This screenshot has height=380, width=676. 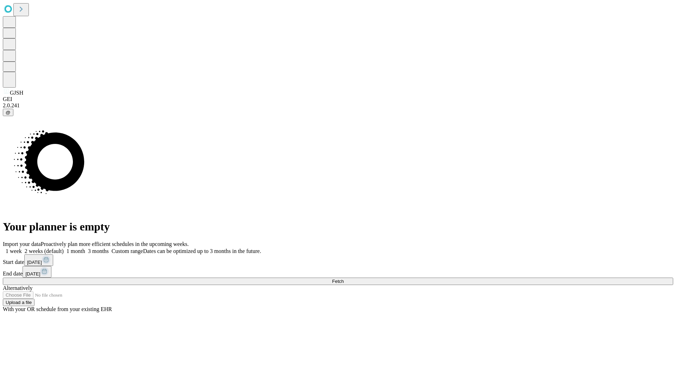 I want to click on button: Upload a file, so click(x=19, y=302).